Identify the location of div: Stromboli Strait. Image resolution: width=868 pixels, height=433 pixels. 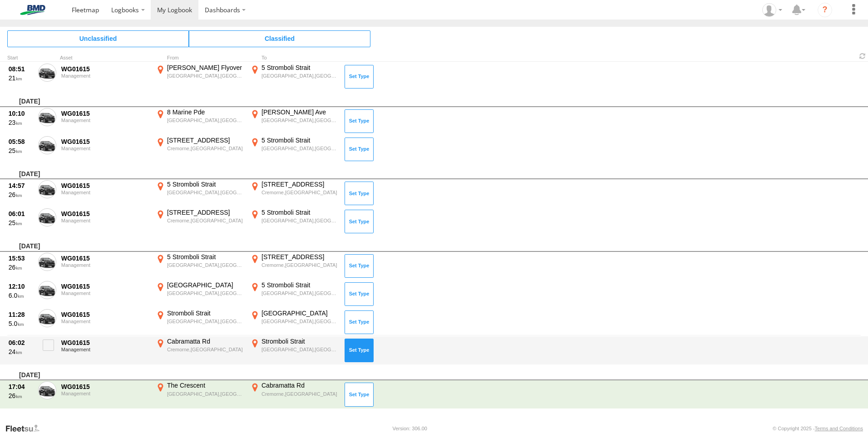
(205, 313).